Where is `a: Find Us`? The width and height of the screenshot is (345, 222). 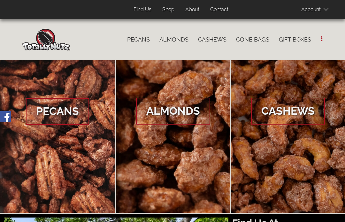 a: Find Us is located at coordinates (142, 10).